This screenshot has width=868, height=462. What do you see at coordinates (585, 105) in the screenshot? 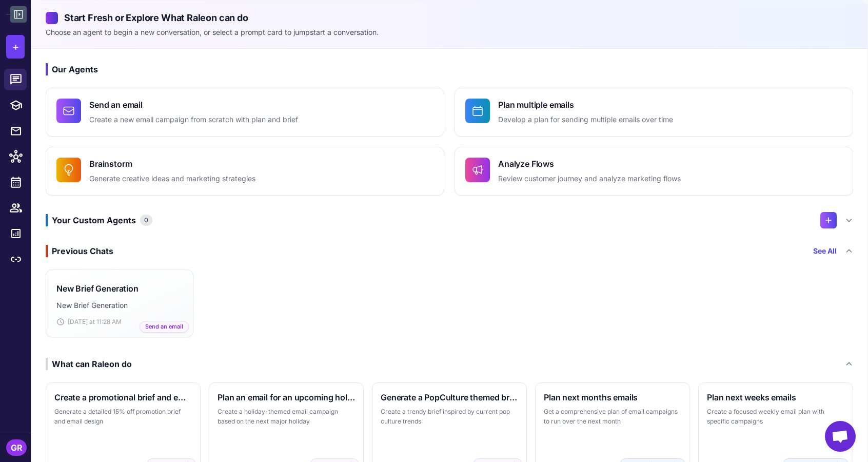
I see `h4: Plan multiple emails` at bounding box center [585, 105].